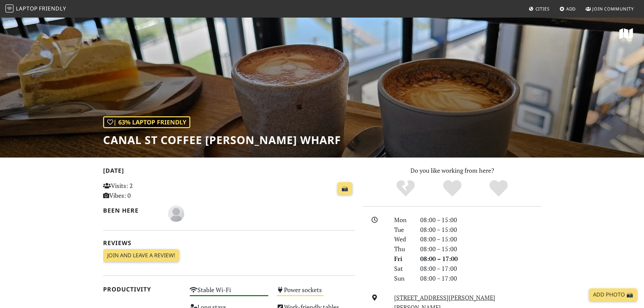 This screenshot has width=644, height=308. Describe the element at coordinates (403, 230) in the screenshot. I see `div: Tue` at that location.